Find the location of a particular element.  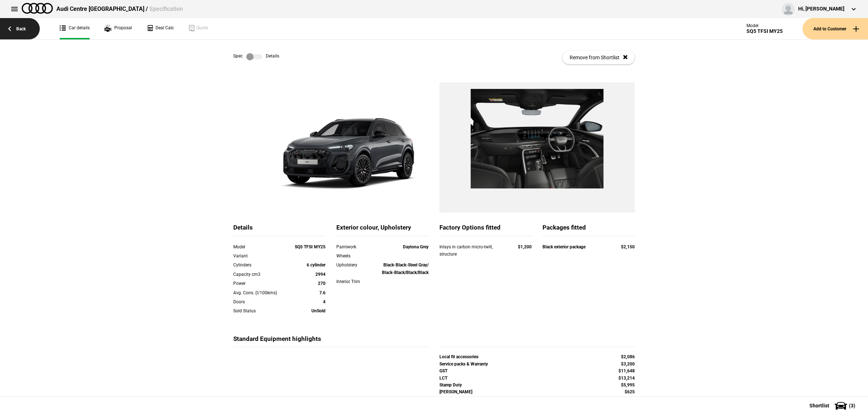

span: ( 3 ) is located at coordinates (852, 406).